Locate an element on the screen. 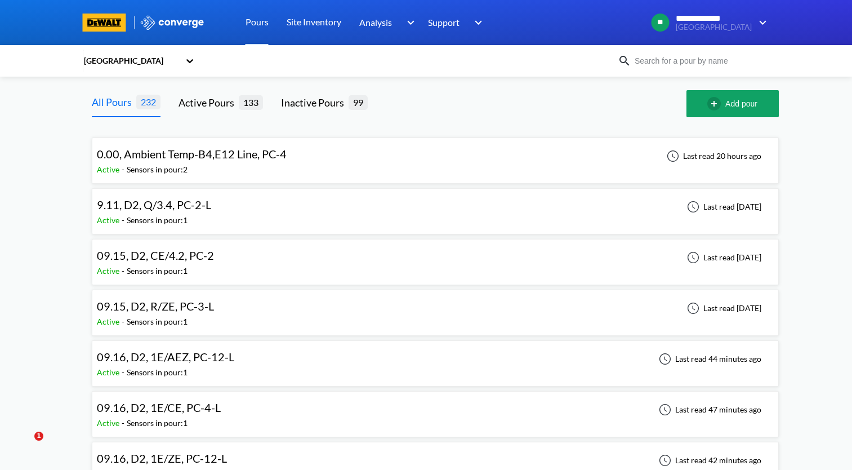  a: 09.16, D2, 1E/ZE, PC-12-LActive-Sensors in pour:1Last read 42 minutes ago is located at coordinates (435, 459).